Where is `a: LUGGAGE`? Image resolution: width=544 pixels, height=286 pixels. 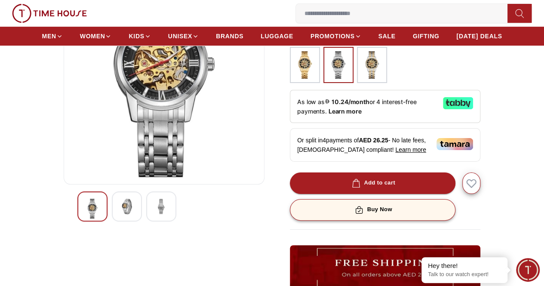
a: LUGGAGE is located at coordinates (277, 36).